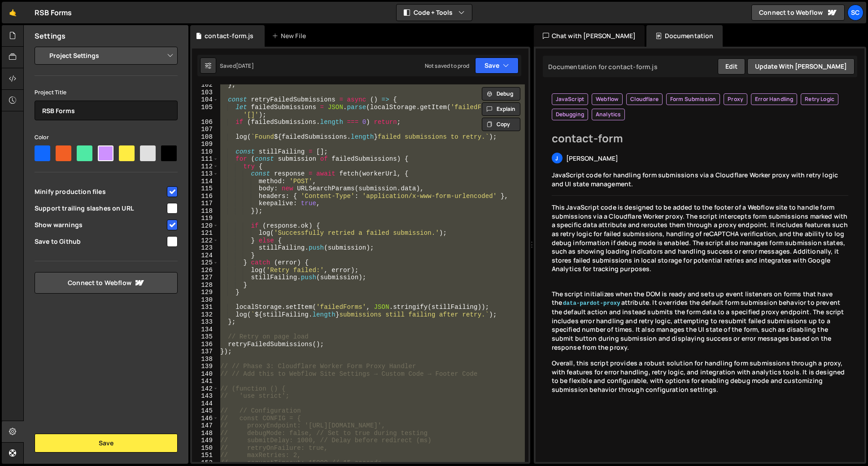 This screenshot has height=466, width=868. What do you see at coordinates (205, 440) in the screenshot?
I see `div: 149` at bounding box center [205, 440].